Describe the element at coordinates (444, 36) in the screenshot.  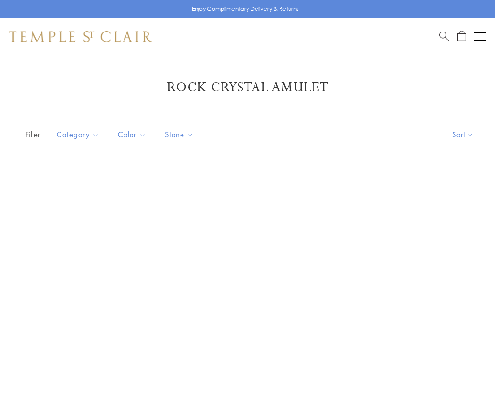
I see `a: Search` at that location.